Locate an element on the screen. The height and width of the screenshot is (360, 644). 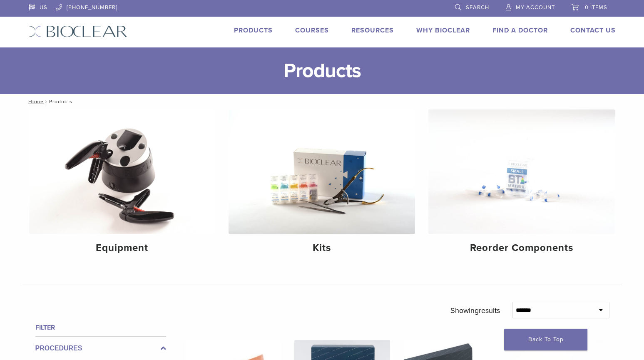
span: My Account is located at coordinates (535, 7).